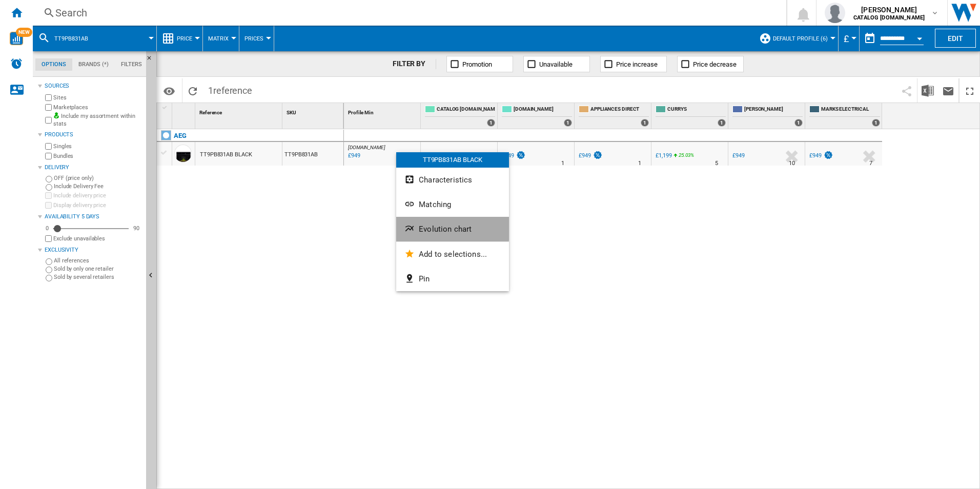 This screenshot has height=489, width=980. What do you see at coordinates (435, 204) in the screenshot?
I see `span: Matching` at bounding box center [435, 204].